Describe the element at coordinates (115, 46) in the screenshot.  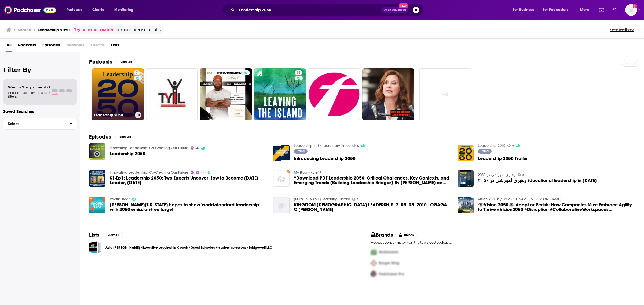
I see `a: Lists` at that location.